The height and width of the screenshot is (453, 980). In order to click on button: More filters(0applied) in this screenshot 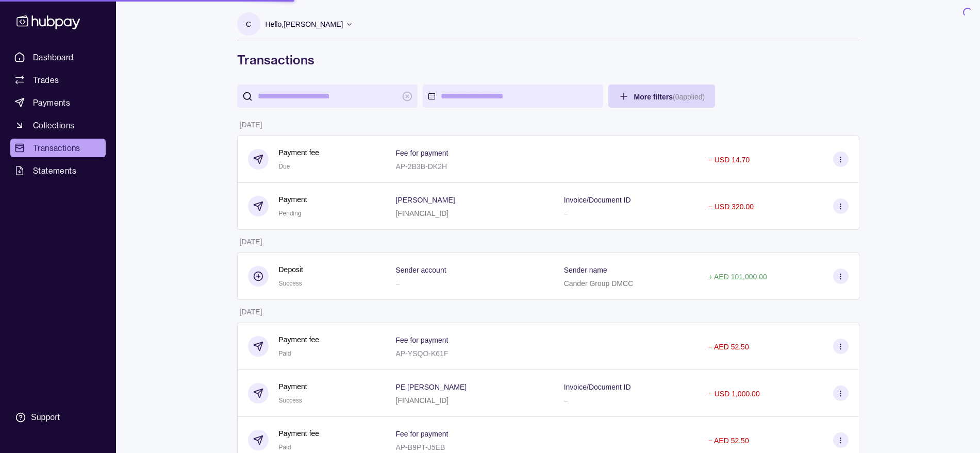, I will do `click(662, 96)`.